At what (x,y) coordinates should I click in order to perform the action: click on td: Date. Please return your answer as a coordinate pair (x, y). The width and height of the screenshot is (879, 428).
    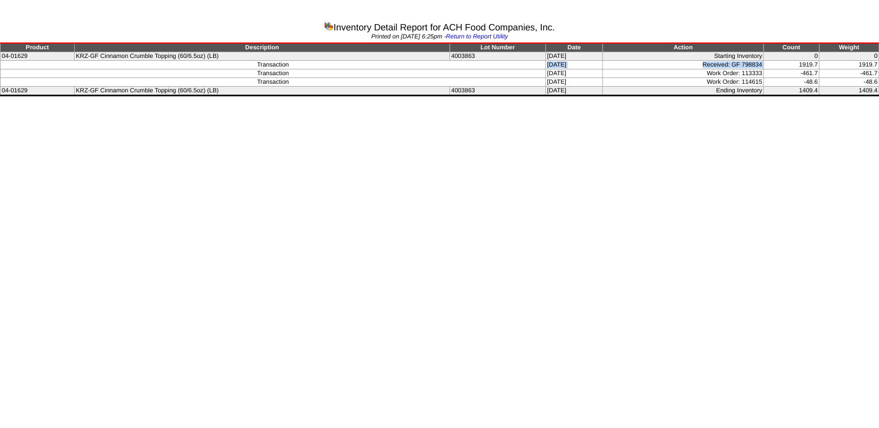
    Looking at the image, I should click on (573, 48).